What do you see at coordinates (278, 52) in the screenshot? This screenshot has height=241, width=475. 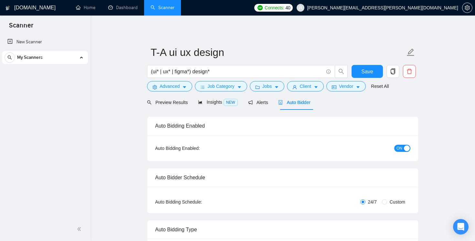 I see `input: Scanner name...` at bounding box center [278, 52].